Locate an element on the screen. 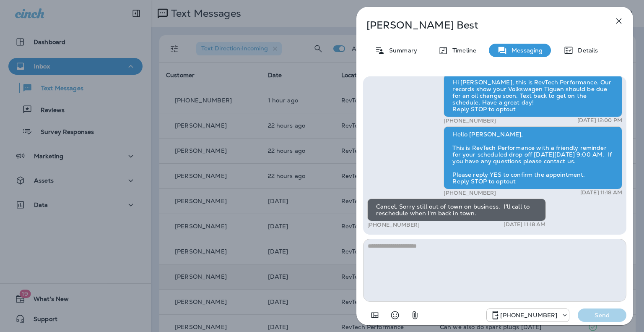  div: Cancel. Sorry still out of town on business. I'll call to reschedule when I'm back in town. is located at coordinates (457, 210).